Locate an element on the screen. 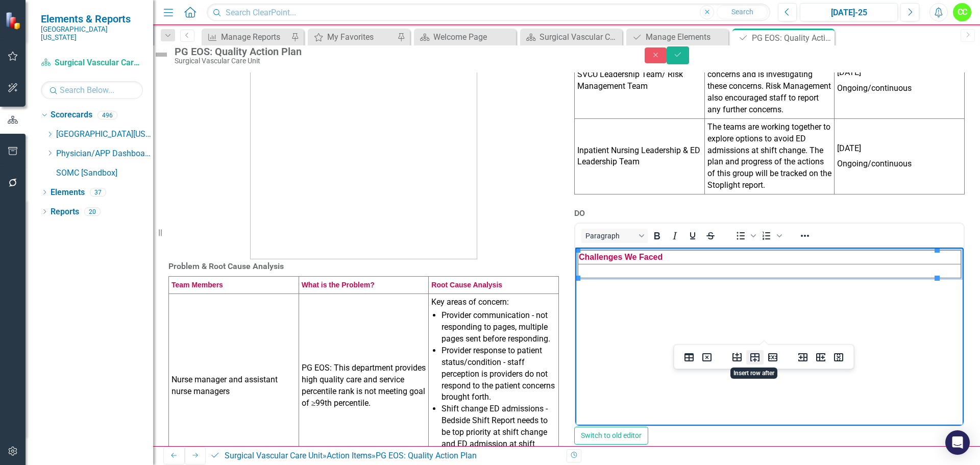  a: SOMC [Sandbox] is located at coordinates (105, 173).